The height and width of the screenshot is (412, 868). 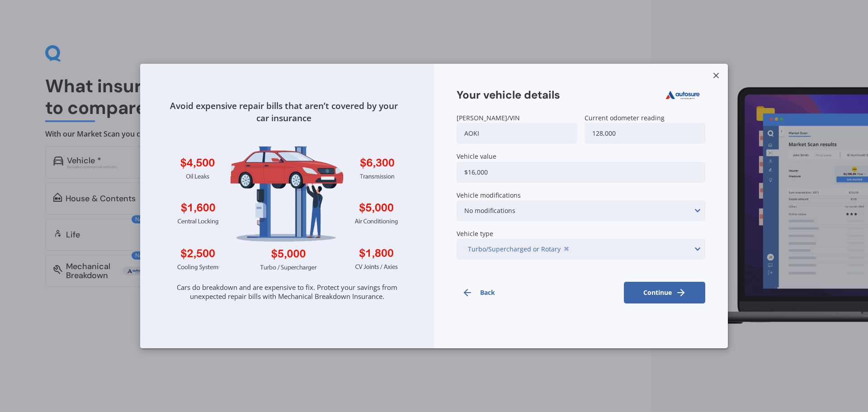 What do you see at coordinates (476, 156) in the screenshot?
I see `span: Vehicle value` at bounding box center [476, 156].